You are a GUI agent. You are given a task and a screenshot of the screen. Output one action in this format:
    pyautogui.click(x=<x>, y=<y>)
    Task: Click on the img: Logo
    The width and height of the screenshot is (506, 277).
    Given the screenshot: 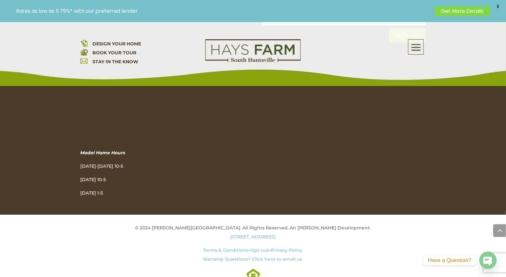 What is the action you would take?
    pyautogui.click(x=253, y=51)
    